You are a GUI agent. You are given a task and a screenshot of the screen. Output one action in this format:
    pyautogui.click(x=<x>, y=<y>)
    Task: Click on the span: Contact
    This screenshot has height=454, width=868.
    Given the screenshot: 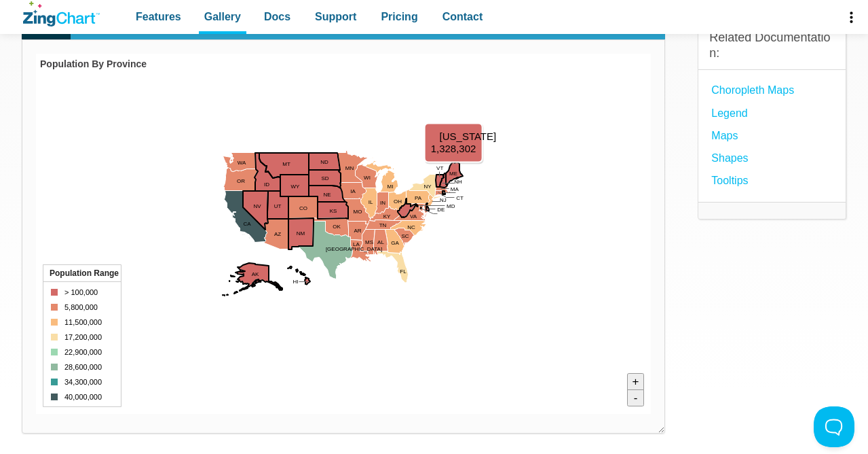 What is the action you would take?
    pyautogui.click(x=463, y=16)
    